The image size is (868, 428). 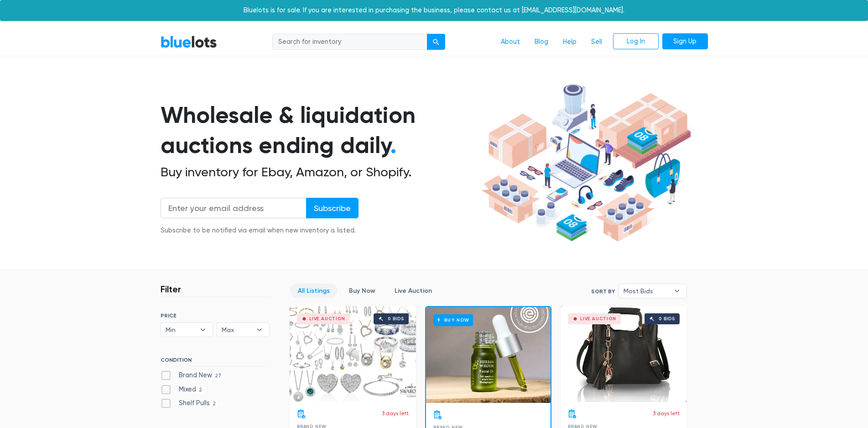 What do you see at coordinates (586, 163) in the screenshot?
I see `img: hero-ee84e7d0318cb26816c560f6b4441b76977f77a177738b4e94f68c95b2b83dbb.png` at bounding box center [586, 163].